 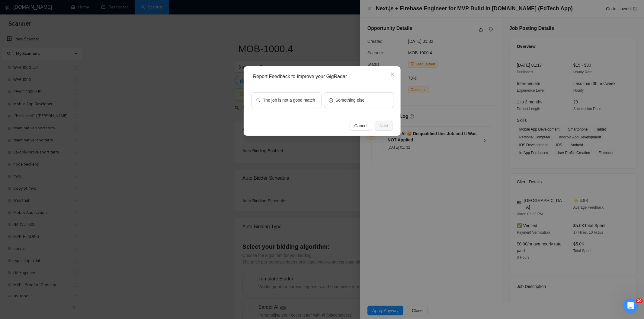 I want to click on span: Cancel, so click(x=361, y=126).